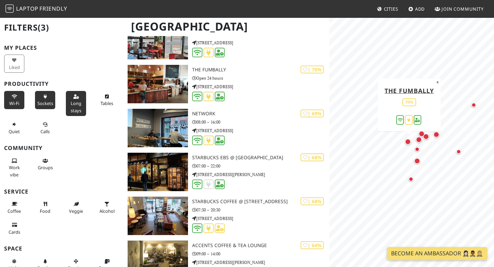  What do you see at coordinates (107, 103) in the screenshot?
I see `span: Work-friendly tables` at bounding box center [107, 103].